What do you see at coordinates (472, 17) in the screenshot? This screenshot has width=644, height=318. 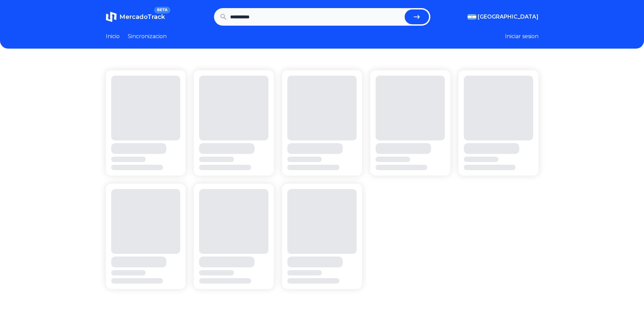 I see `img: Argentina` at bounding box center [472, 17].